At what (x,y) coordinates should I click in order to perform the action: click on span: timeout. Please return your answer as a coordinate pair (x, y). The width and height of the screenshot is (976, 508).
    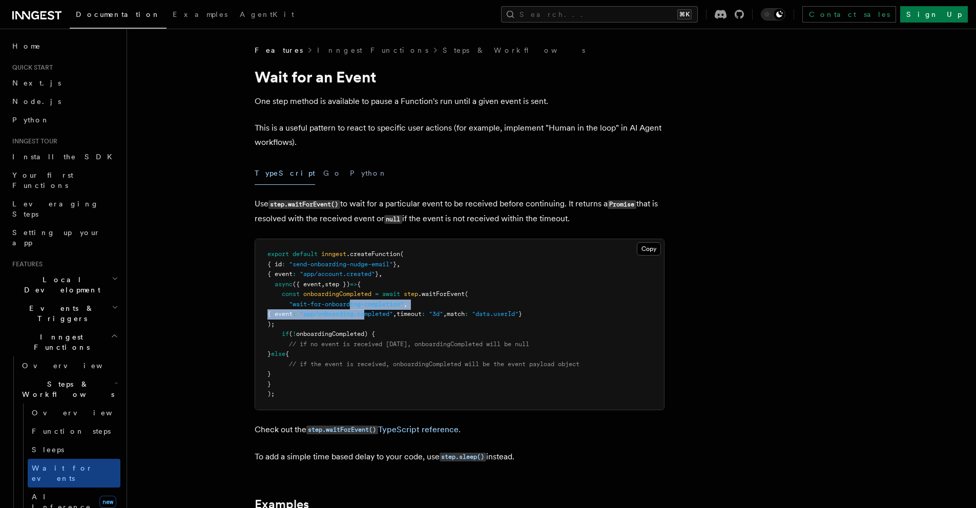
    Looking at the image, I should click on (409, 314).